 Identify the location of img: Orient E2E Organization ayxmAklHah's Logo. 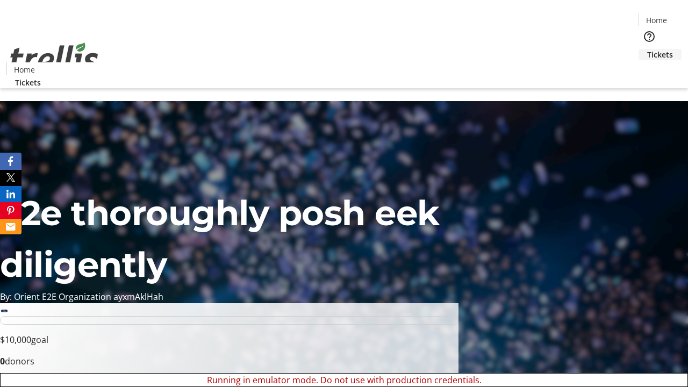
(54, 57).